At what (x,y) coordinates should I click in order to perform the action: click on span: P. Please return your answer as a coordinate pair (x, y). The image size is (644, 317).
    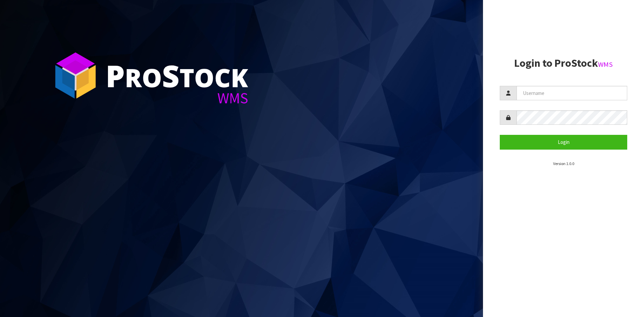
    Looking at the image, I should click on (115, 76).